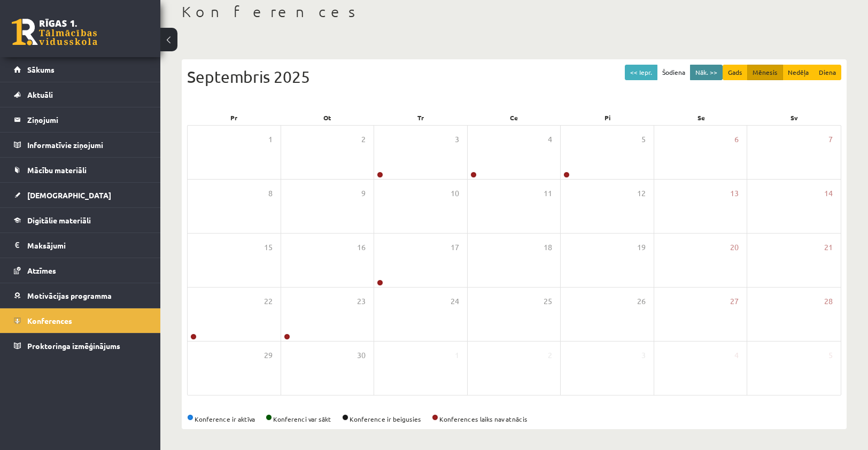  Describe the element at coordinates (734, 194) in the screenshot. I see `span: 13` at that location.